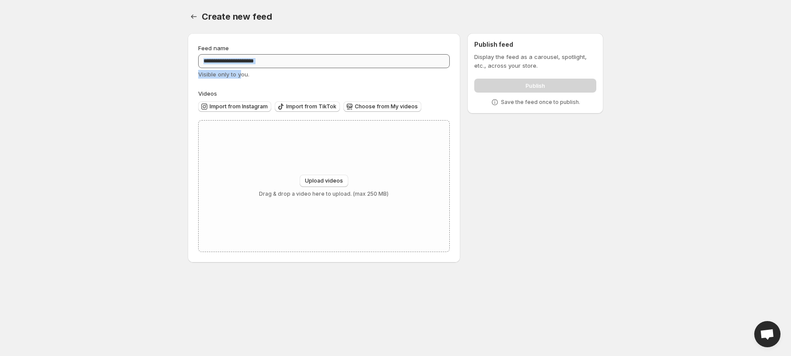 This screenshot has height=356, width=791. Describe the element at coordinates (234, 107) in the screenshot. I see `button: Import from Instagram` at that location.